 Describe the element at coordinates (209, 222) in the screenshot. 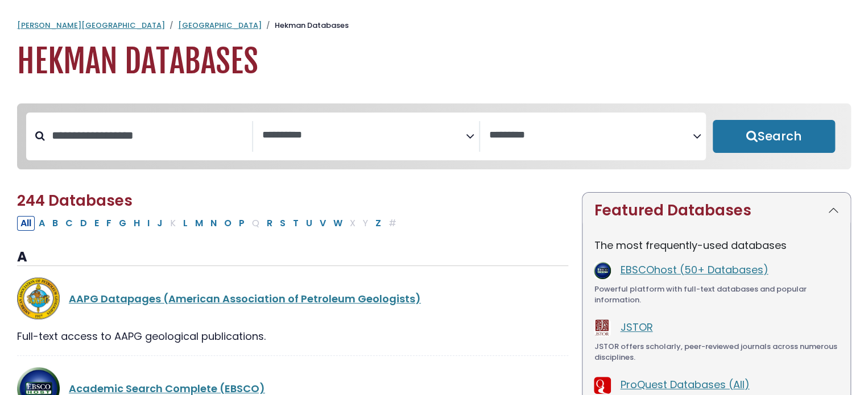

I see `div: Alpha-list to filter by first letter of database name` at that location.